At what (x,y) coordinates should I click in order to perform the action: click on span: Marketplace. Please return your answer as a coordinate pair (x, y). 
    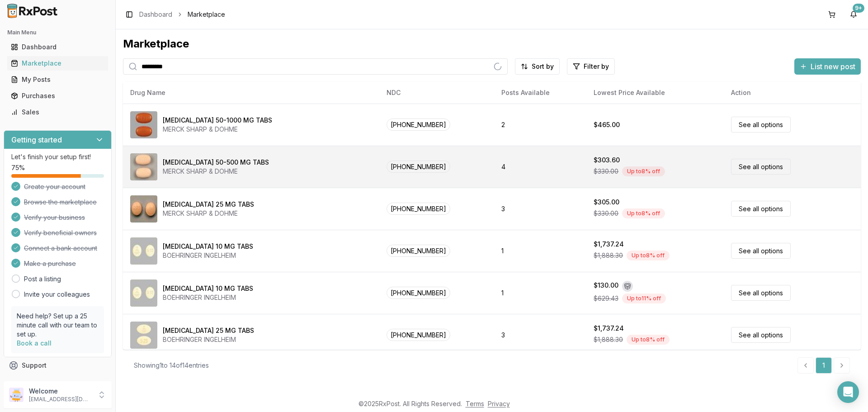
    Looking at the image, I should click on (206, 14).